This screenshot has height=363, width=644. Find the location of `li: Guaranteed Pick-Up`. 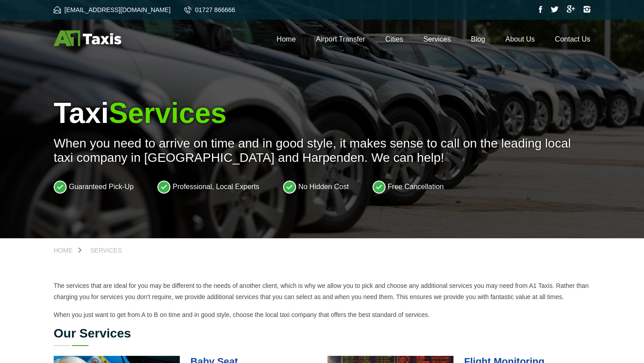

li: Guaranteed Pick-Up is located at coordinates (93, 187).